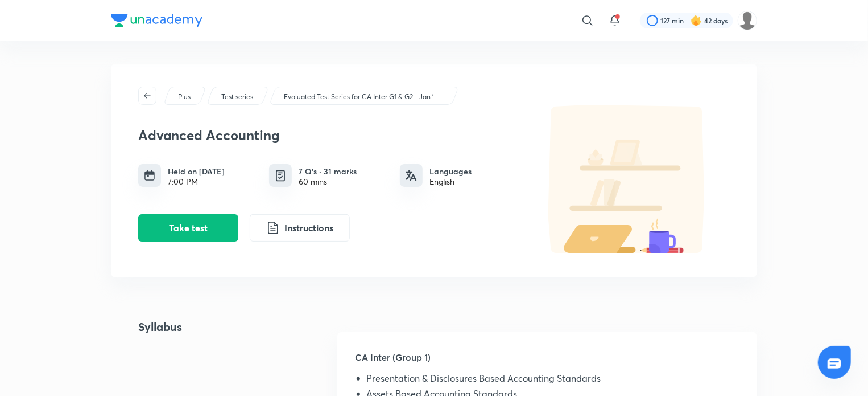 This screenshot has width=868, height=396. Describe the element at coordinates (328, 181) in the screenshot. I see `div: 60 mins` at that location.